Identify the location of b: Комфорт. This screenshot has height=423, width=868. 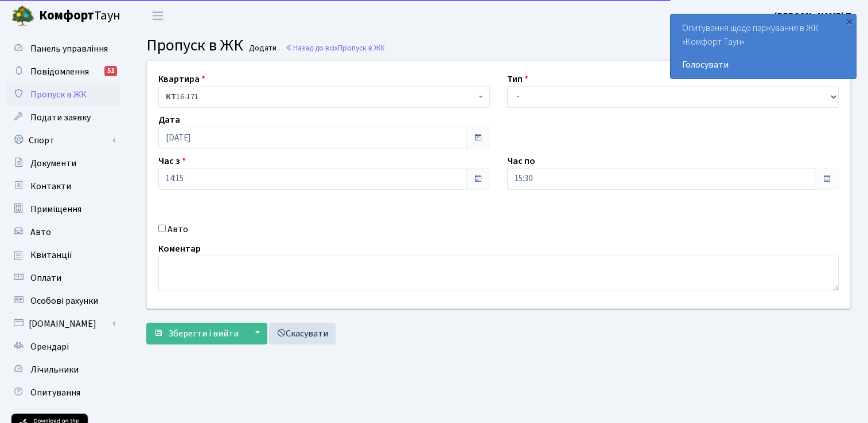
(66, 15).